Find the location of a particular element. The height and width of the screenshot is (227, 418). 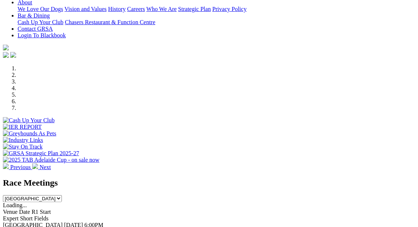

a: Who We Are is located at coordinates (161, 9).